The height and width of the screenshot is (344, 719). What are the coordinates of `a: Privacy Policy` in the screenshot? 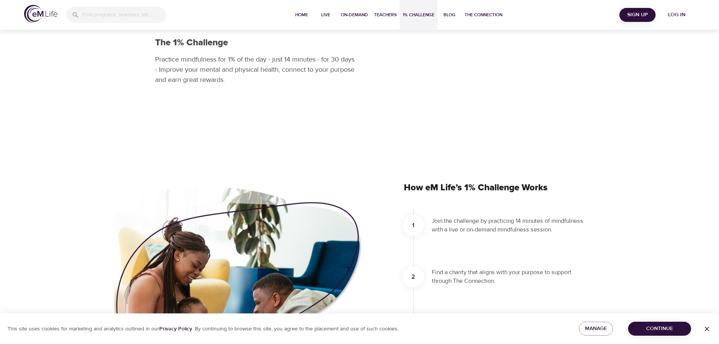 It's located at (175, 329).